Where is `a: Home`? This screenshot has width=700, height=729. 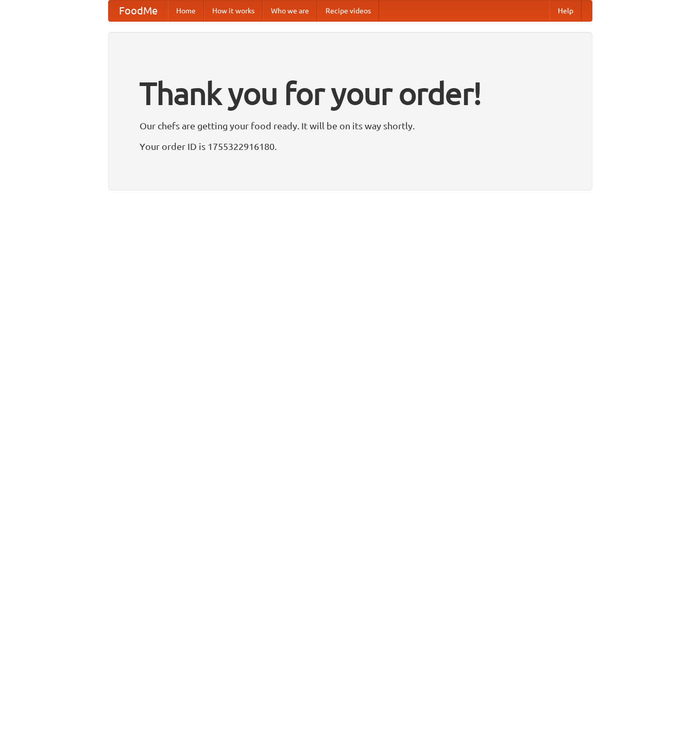 a: Home is located at coordinates (186, 11).